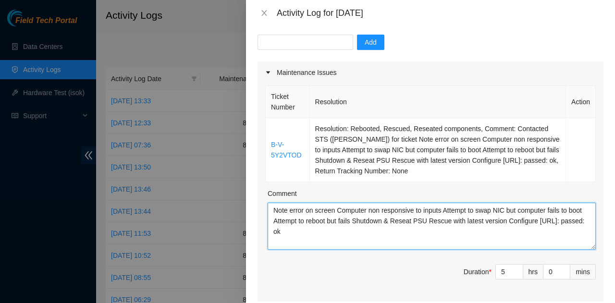 This screenshot has width=615, height=303. Describe the element at coordinates (264, 13) in the screenshot. I see `span: close` at that location.